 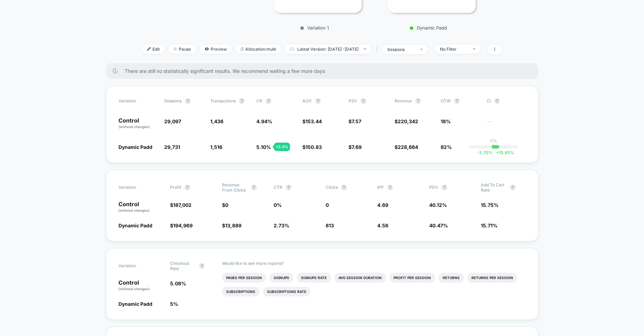 I want to click on li: Signups Rate, so click(x=314, y=277).